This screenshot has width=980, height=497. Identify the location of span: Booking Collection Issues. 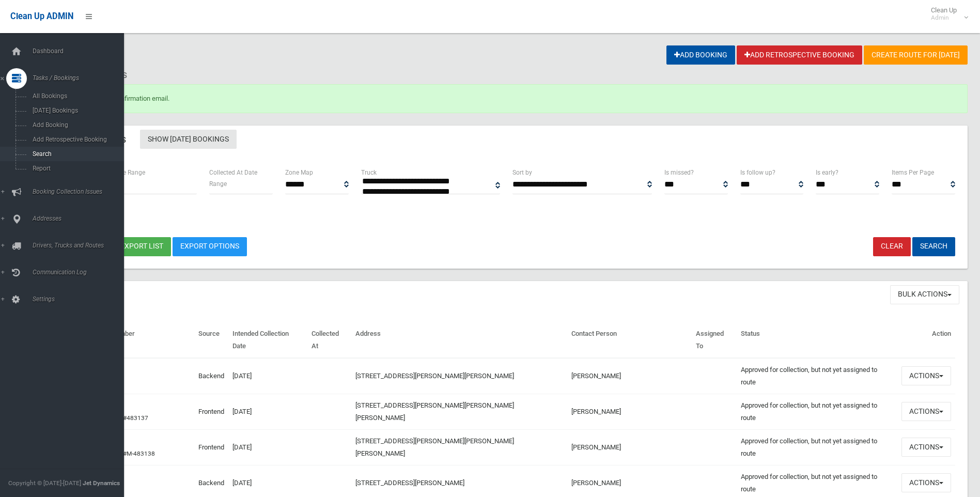
(80, 192).